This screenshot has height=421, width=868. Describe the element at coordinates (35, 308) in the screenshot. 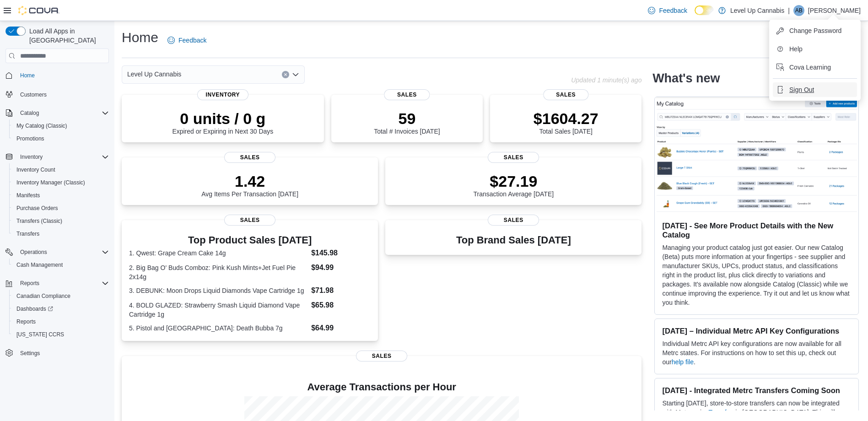

I see `a: Dashboards` at that location.